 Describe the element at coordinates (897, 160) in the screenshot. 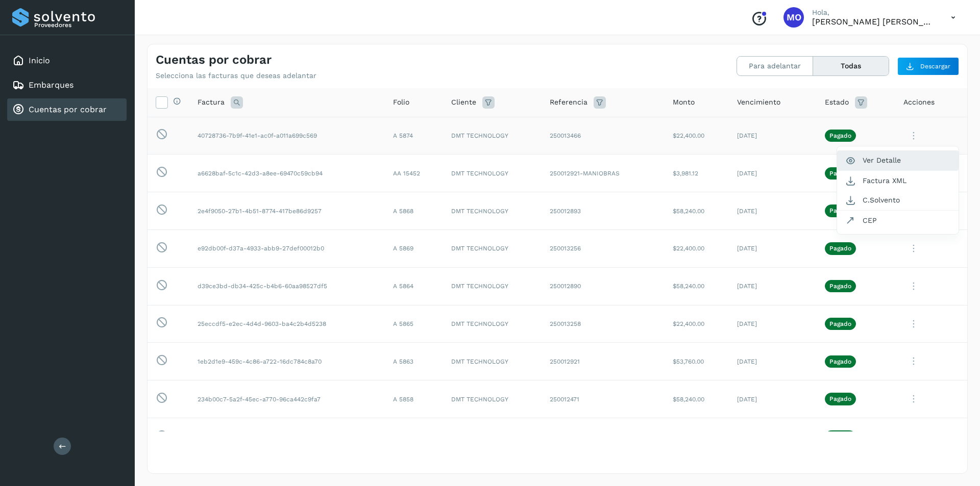

I see `button: Ver Detalle` at that location.